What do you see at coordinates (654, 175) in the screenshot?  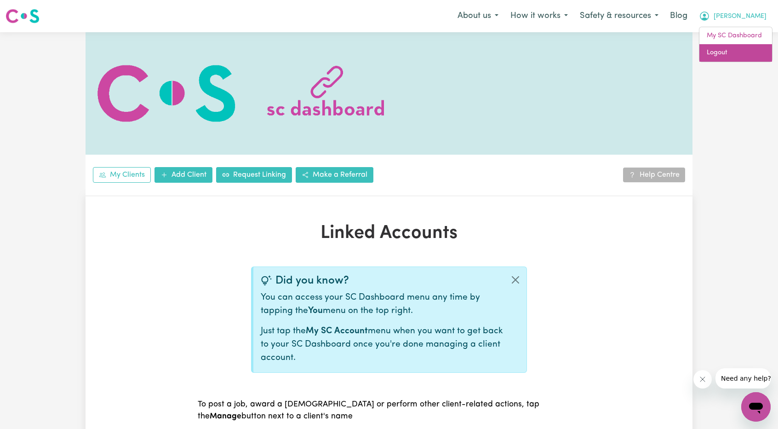 I see `a: Help Centre` at bounding box center [654, 175].